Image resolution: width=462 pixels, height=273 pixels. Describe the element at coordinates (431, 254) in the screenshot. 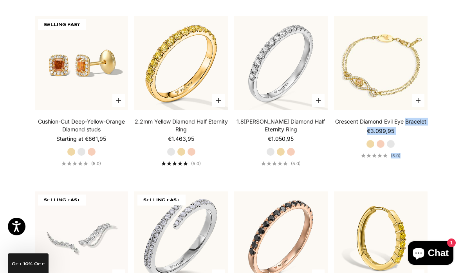

I see `inbox-online-store-chat: Shopify online store chat` at that location.